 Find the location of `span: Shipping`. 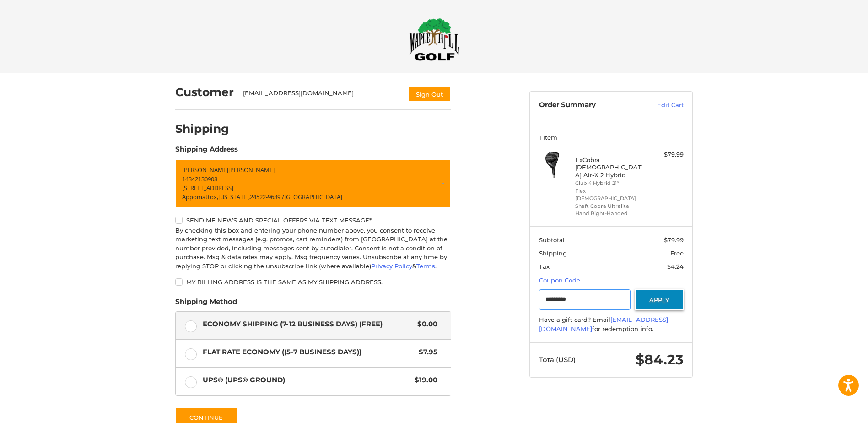

span: Shipping is located at coordinates (553, 253).